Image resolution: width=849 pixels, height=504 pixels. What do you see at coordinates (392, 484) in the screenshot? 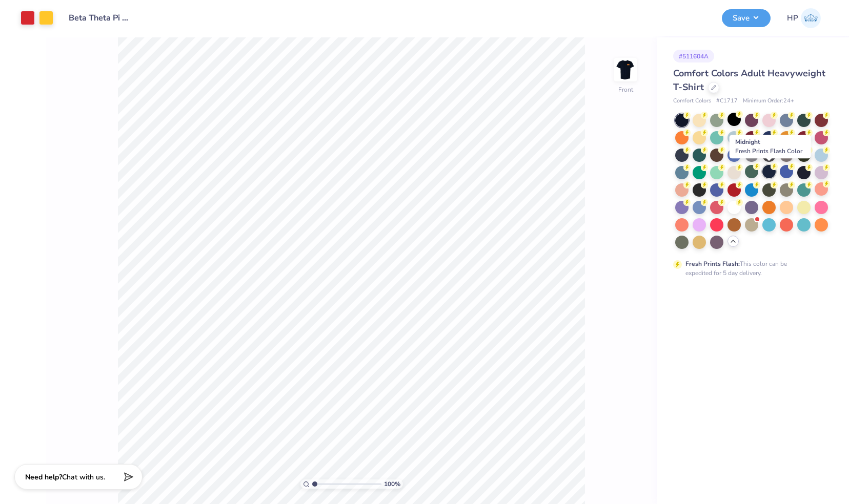
I see `span: 100 %` at bounding box center [392, 484].